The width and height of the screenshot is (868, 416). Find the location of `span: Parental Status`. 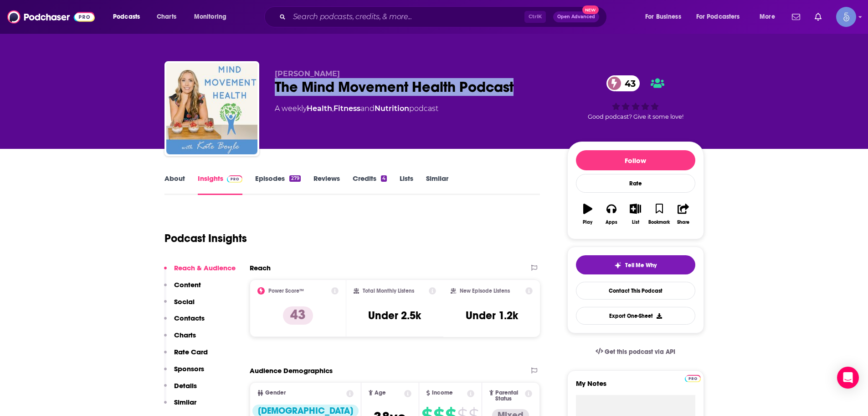

span: Parental Status is located at coordinates (510, 396).